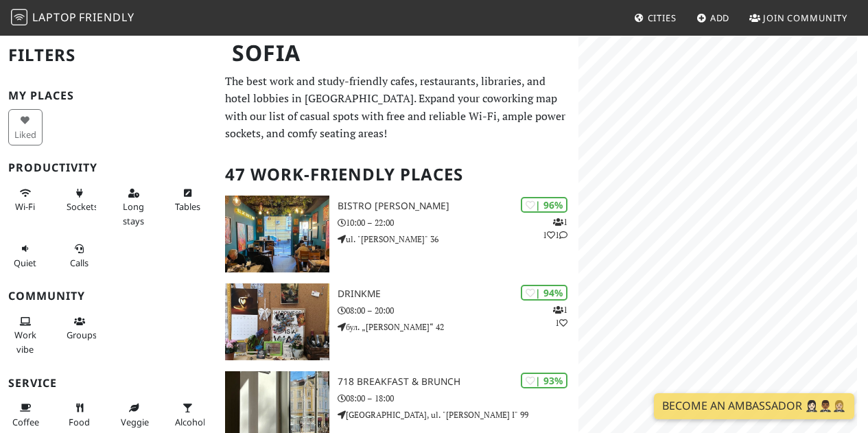 The image size is (868, 433). Describe the element at coordinates (458, 382) in the screenshot. I see `h3: 718 Breakfast & Brunch` at that location.